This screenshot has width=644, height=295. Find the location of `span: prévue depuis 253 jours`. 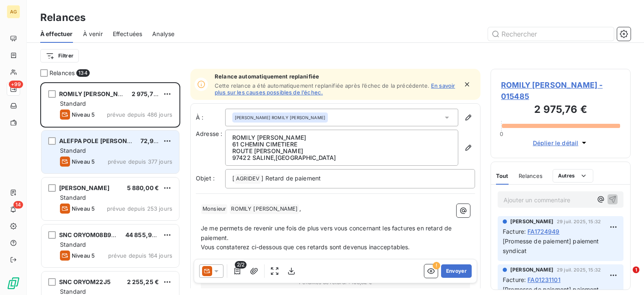

span: prévue depuis 253 jours is located at coordinates (140, 209).